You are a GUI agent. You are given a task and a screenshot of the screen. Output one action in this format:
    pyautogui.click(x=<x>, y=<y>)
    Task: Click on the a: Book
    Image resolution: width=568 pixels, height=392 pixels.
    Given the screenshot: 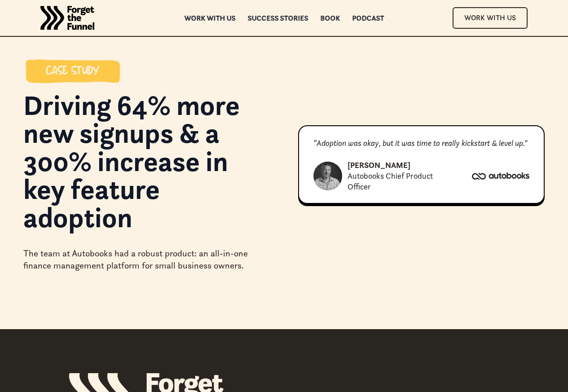 What is the action you would take?
    pyautogui.click(x=330, y=18)
    